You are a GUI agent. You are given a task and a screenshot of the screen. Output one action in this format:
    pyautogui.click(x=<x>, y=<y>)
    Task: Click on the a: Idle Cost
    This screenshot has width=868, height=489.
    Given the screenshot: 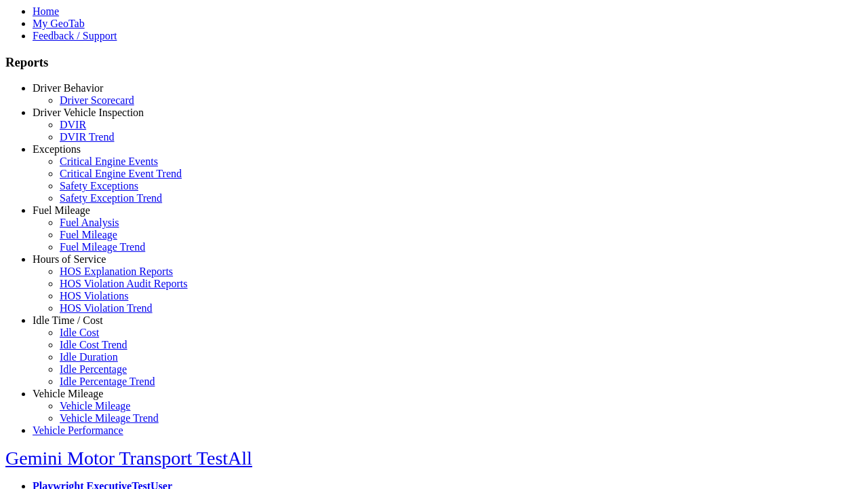 What is the action you would take?
    pyautogui.click(x=79, y=332)
    